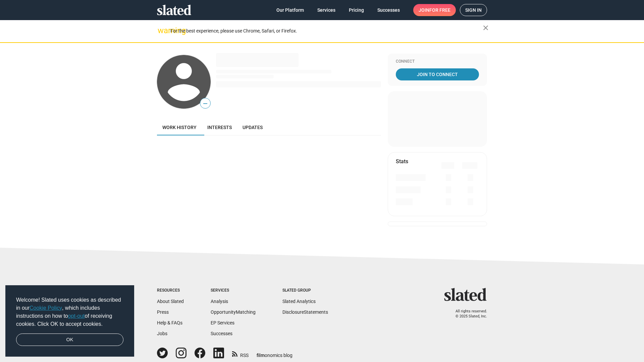 The image size is (644, 362). I want to click on span: Our Platform, so click(290, 10).